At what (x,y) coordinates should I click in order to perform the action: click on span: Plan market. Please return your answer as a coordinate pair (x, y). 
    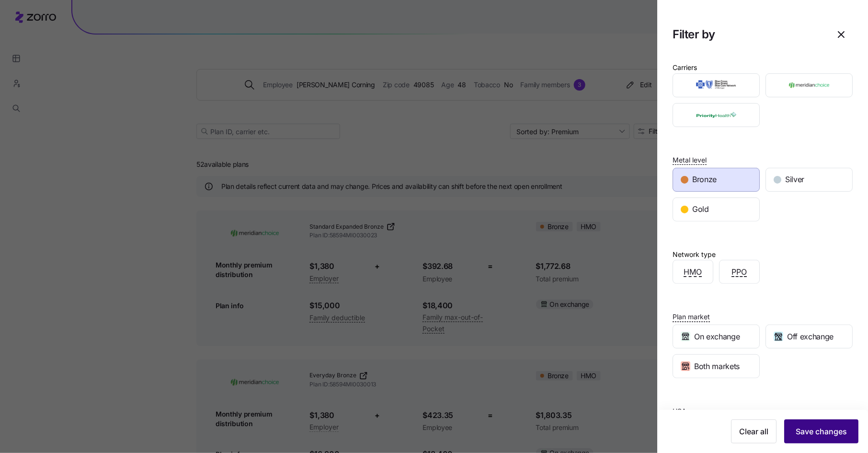
    Looking at the image, I should click on (691, 317).